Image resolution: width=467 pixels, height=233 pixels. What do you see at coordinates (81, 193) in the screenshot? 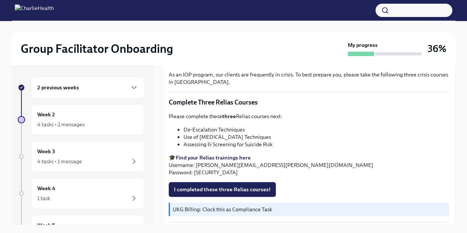
I see `a: Week 41 task` at bounding box center [81, 193].